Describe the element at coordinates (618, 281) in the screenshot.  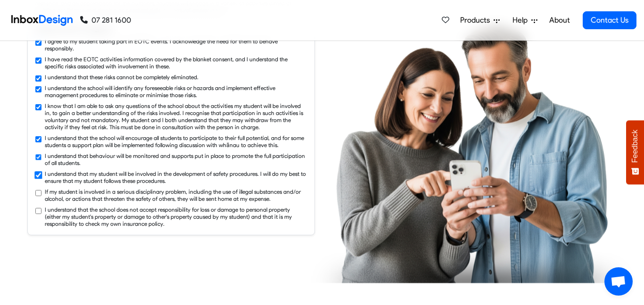
I see `a: Open chat` at that location.